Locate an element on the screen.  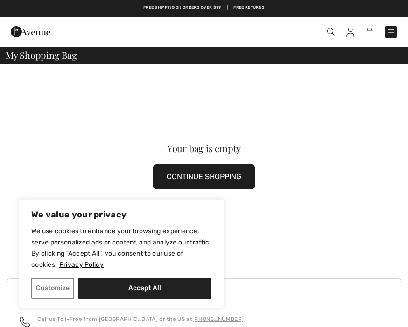
a: Privacy Policy is located at coordinates (81, 265).